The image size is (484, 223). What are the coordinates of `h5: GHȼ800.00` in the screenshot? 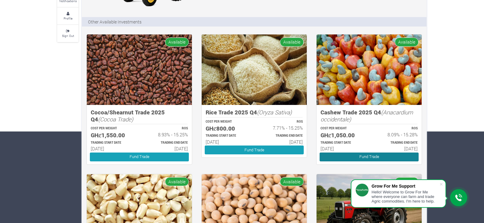 It's located at (227, 129).